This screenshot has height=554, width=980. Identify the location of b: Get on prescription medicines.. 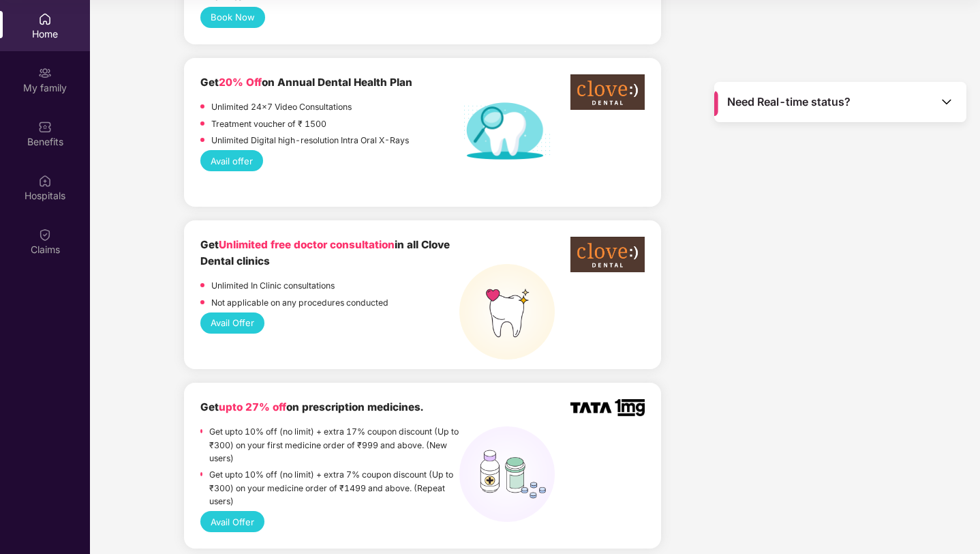
(312, 406).